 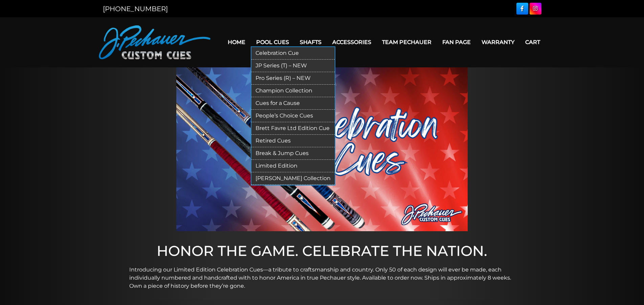 What do you see at coordinates (293, 90) in the screenshot?
I see `a: Champion Collection` at bounding box center [293, 90].